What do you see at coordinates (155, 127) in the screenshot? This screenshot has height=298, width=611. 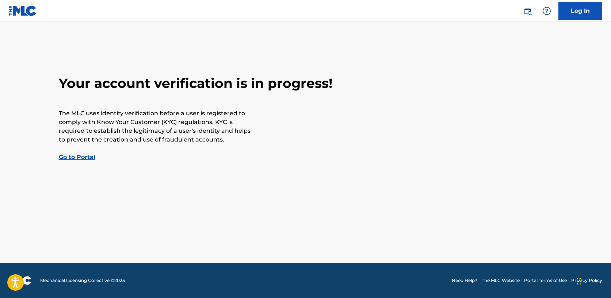 I see `p: The MLC uses identity verification before a user is registered to comply with Know Your Customer ...` at bounding box center [155, 127].